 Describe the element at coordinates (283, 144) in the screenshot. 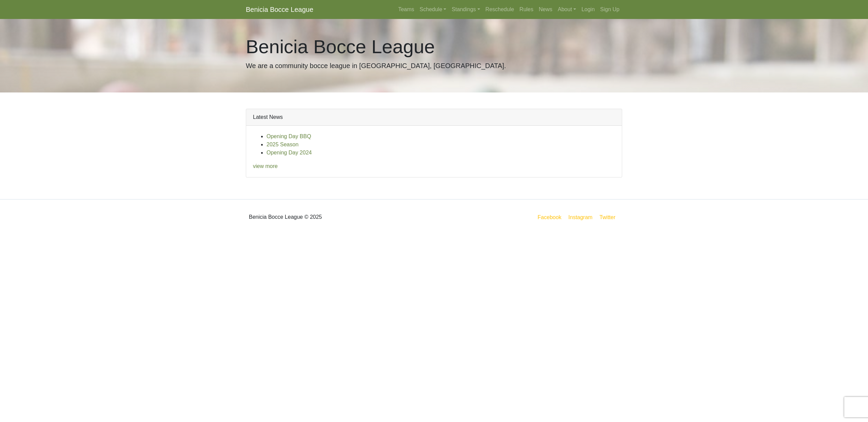

I see `a: 2025 Season` at that location.